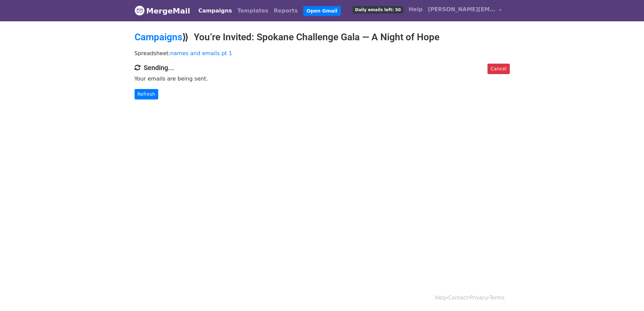 Image resolution: width=644 pixels, height=311 pixels. What do you see at coordinates (201, 53) in the screenshot?
I see `a: names and emails pt 1` at bounding box center [201, 53].